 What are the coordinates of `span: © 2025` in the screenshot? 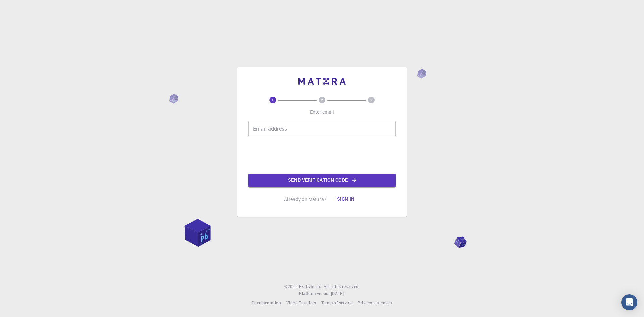 It's located at (292, 287).